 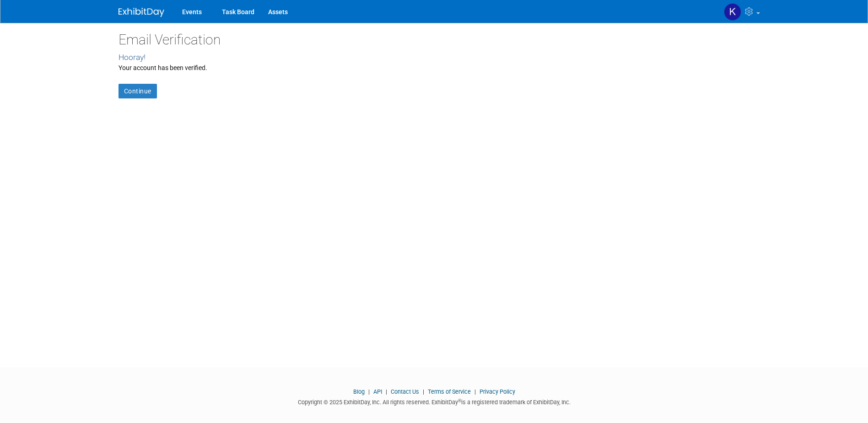 What do you see at coordinates (434, 57) in the screenshot?
I see `div: Hooray!` at bounding box center [434, 57].